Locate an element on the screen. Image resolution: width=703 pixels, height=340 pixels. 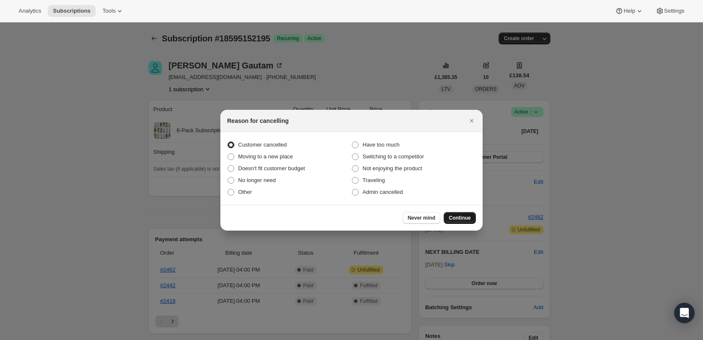
button: Continue is located at coordinates (460, 218).